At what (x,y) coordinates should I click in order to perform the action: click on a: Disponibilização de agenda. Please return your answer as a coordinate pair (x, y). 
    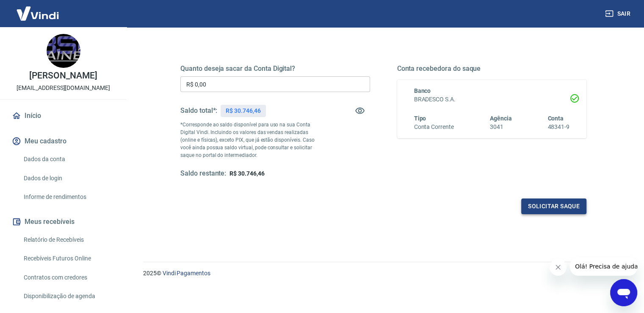
    Looking at the image, I should click on (68, 296).